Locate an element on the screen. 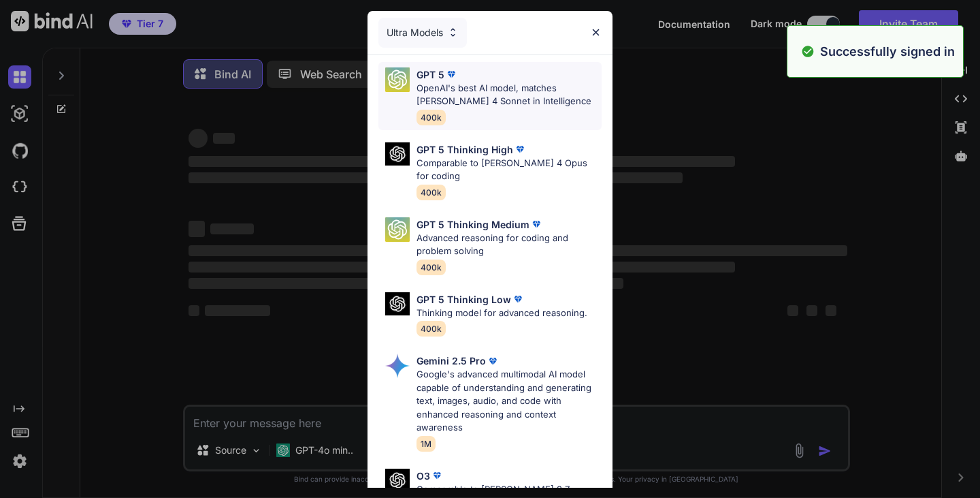 The width and height of the screenshot is (980, 498). p: GPT 5 is located at coordinates (430, 74).